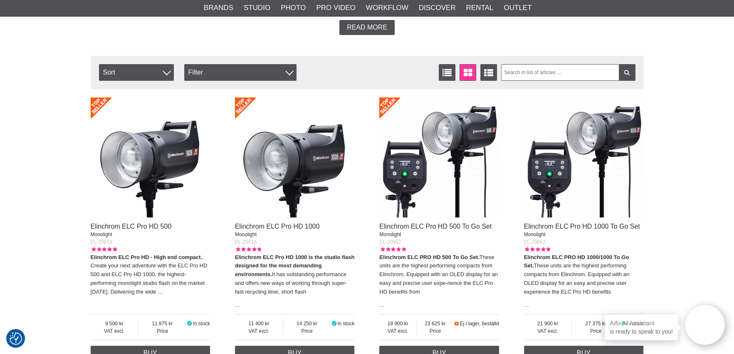 The height and width of the screenshot is (354, 734). Describe the element at coordinates (436, 226) in the screenshot. I see `a: Elinchrom ELC Pro HD 500 To Go Set` at that location.